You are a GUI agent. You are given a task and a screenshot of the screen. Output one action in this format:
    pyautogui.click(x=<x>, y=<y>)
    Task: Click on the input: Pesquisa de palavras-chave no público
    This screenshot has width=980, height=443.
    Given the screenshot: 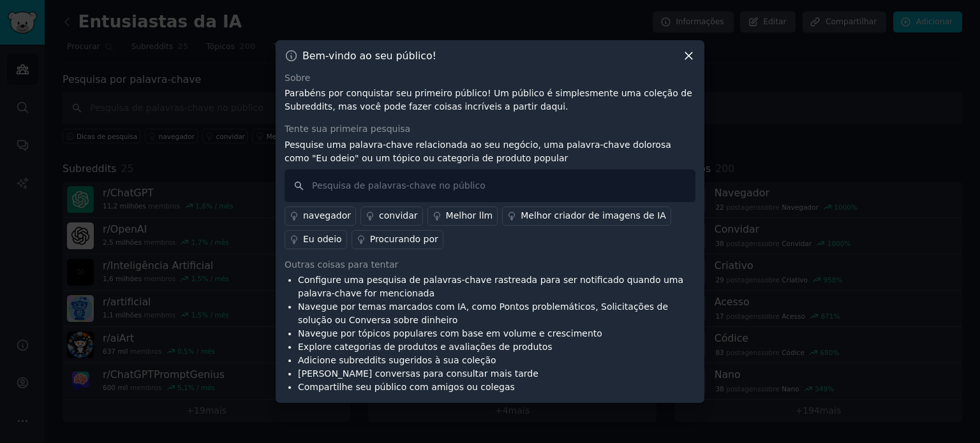 What is the action you would take?
    pyautogui.click(x=490, y=185)
    